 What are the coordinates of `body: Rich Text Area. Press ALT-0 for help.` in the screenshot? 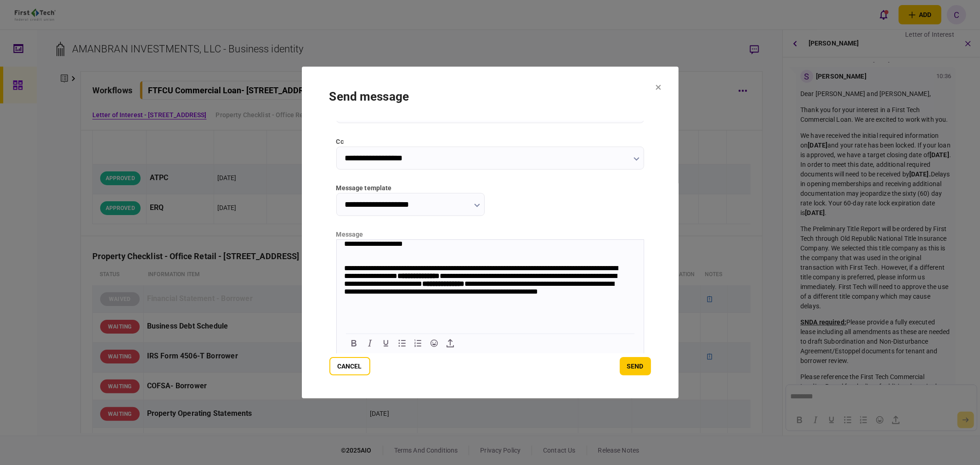 It's located at (95, 12).